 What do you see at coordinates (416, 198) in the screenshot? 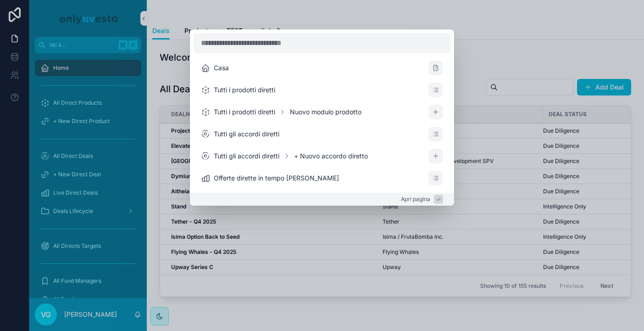
I see `font: Apri pagina` at bounding box center [416, 198].